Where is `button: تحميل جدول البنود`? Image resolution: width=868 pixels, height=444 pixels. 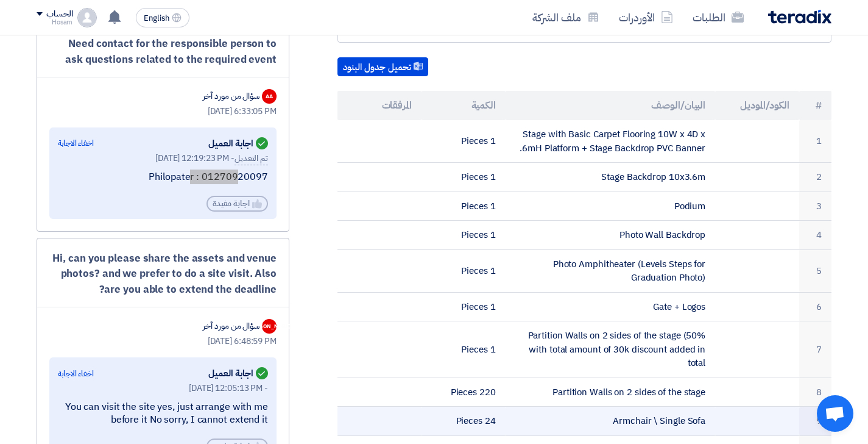
button: تحميل جدول البنود is located at coordinates (383, 67).